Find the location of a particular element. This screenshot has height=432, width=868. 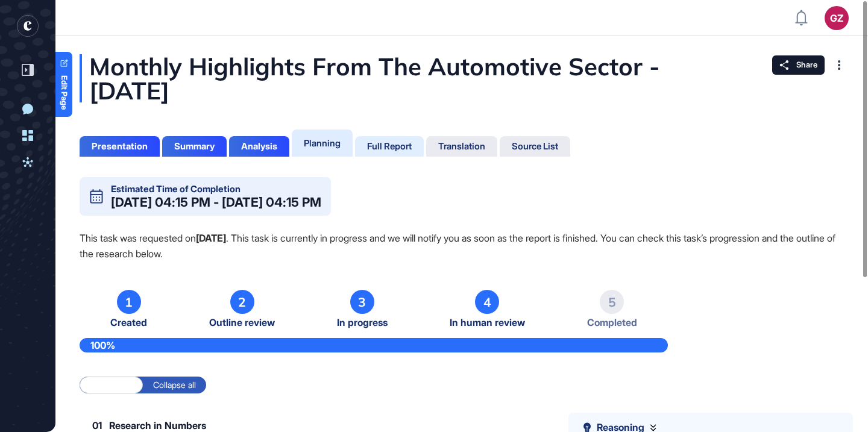

div: 3 is located at coordinates (363, 302).